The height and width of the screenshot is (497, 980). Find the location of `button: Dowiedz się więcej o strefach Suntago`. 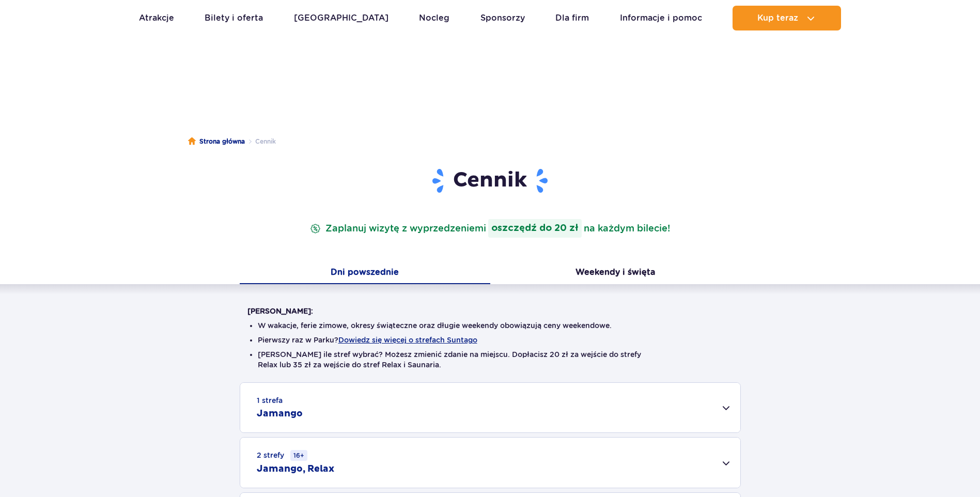

button: Dowiedz się więcej o strefach Suntago is located at coordinates (408, 340).